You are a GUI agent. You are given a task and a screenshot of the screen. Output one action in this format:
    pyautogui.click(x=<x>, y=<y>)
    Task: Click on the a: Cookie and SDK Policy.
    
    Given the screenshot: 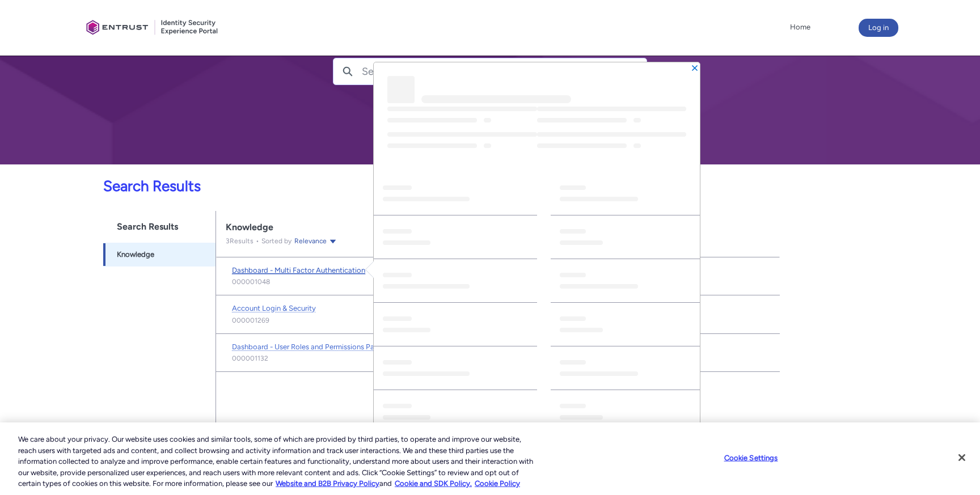 What is the action you would take?
    pyautogui.click(x=434, y=483)
    